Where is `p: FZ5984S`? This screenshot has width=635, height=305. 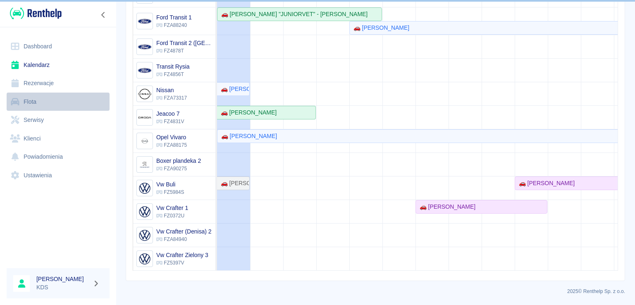
p: FZ5984S is located at coordinates (170, 192).